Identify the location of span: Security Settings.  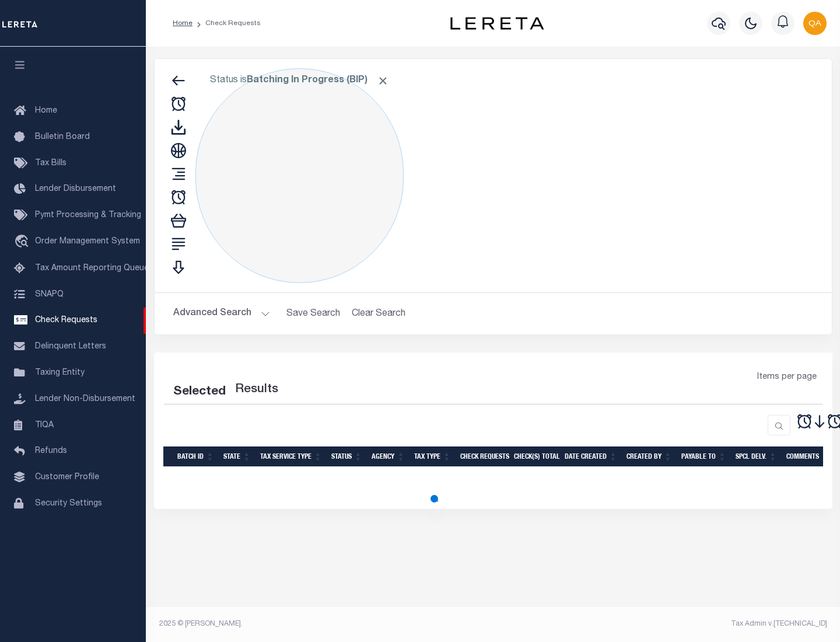
(68, 504).